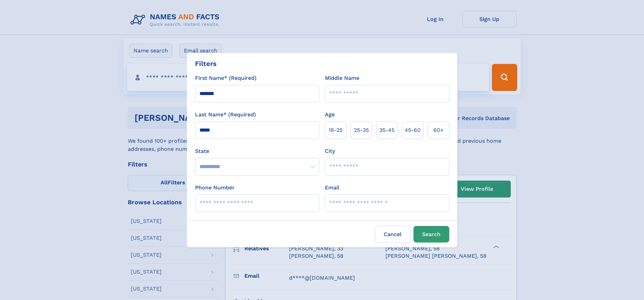  What do you see at coordinates (335, 130) in the screenshot?
I see `span: 18‑25` at bounding box center [335, 130].